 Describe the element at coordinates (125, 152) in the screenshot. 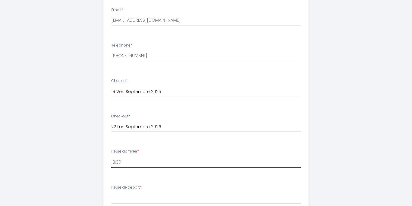

I see `label: Heure d'arrivée` at that location.